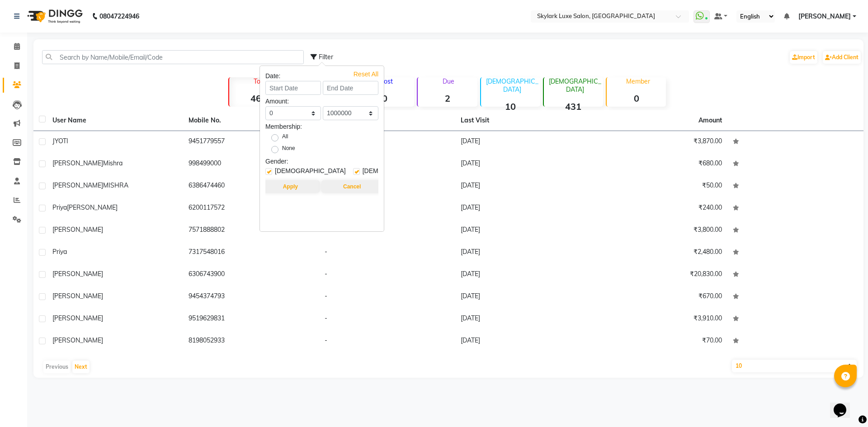  I want to click on div: Reset All, so click(366, 72).